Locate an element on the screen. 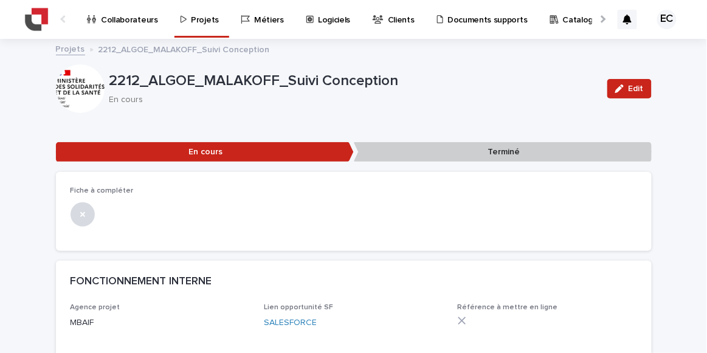 The width and height of the screenshot is (707, 353). p: MBAIF is located at coordinates (160, 323).